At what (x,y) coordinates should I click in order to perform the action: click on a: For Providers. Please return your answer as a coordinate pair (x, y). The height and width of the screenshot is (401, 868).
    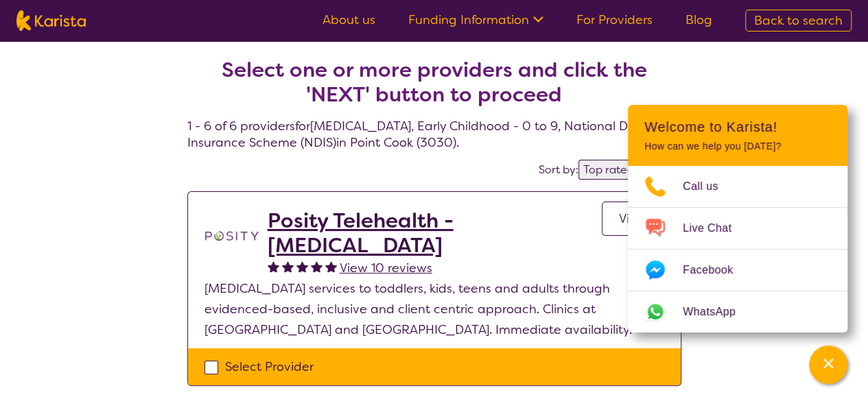
    Looking at the image, I should click on (614, 20).